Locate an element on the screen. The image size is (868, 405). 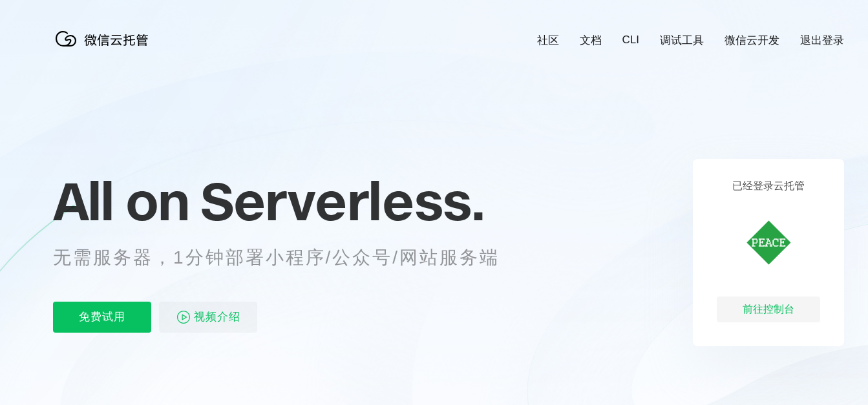
p: 免费试用 is located at coordinates (102, 317).